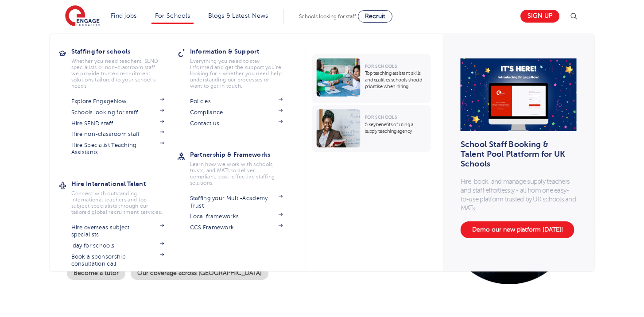  Describe the element at coordinates (236, 216) in the screenshot. I see `a: Local frameworks` at that location.